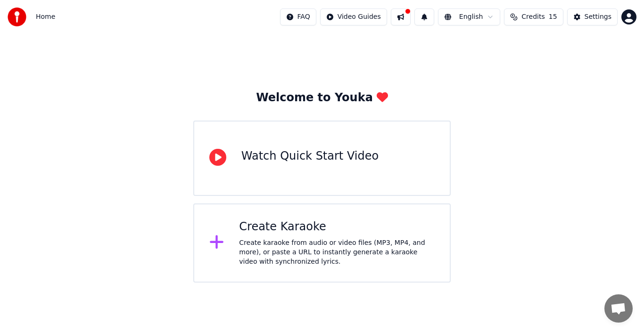  What do you see at coordinates (354, 17) in the screenshot?
I see `button: Video Guides` at bounding box center [354, 17].